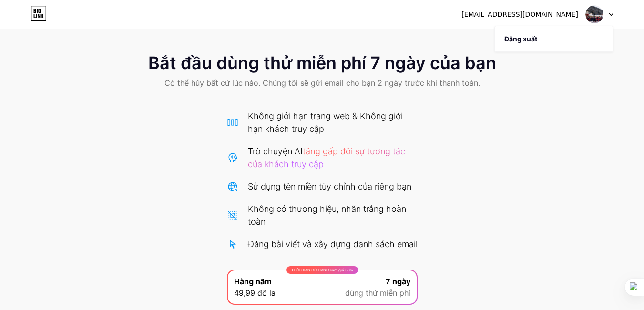 The image size is (644, 310). Describe the element at coordinates (253, 282) in the screenshot. I see `font: Hàng năm` at that location.